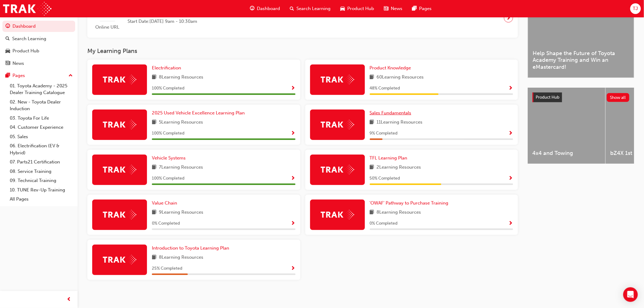  What do you see at coordinates (168, 158) in the screenshot?
I see `span: Vehicle Systems` at bounding box center [168, 158].